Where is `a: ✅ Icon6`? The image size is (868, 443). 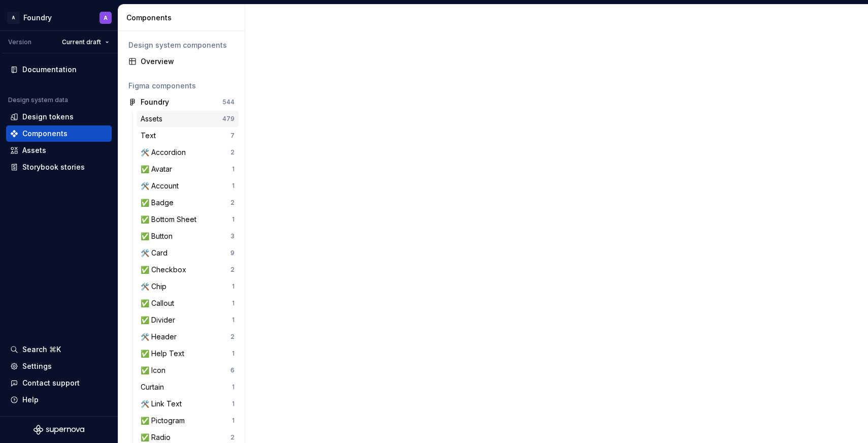
a: ✅ Icon6 is located at coordinates (187, 370).